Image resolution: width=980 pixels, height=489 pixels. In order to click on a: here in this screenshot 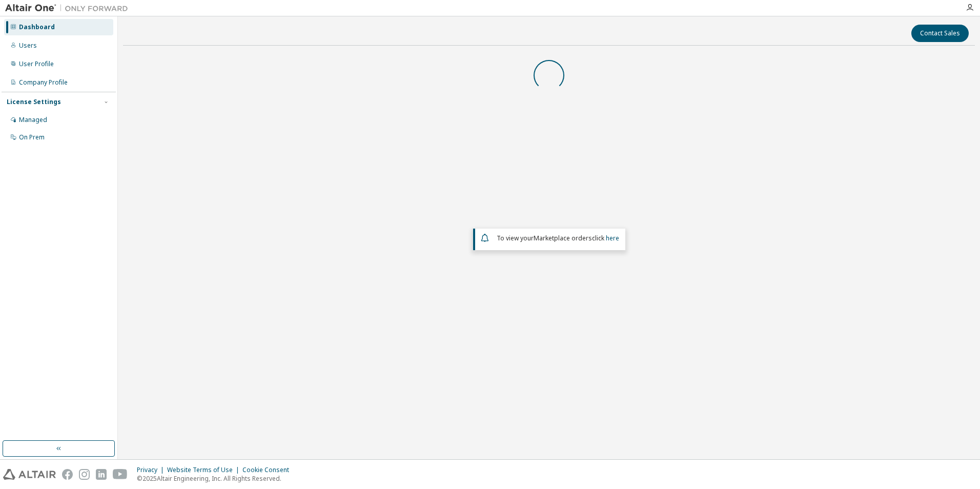, I will do `click(612, 238)`.